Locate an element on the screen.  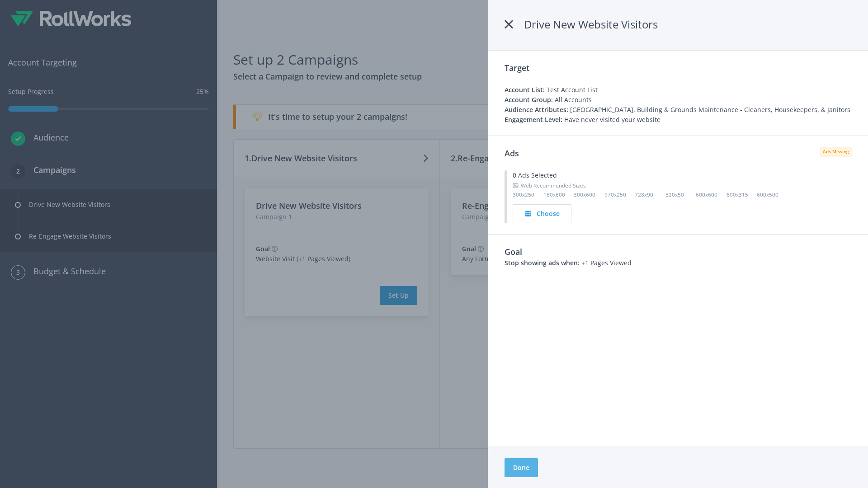
small: 600x500 is located at coordinates (772, 194).